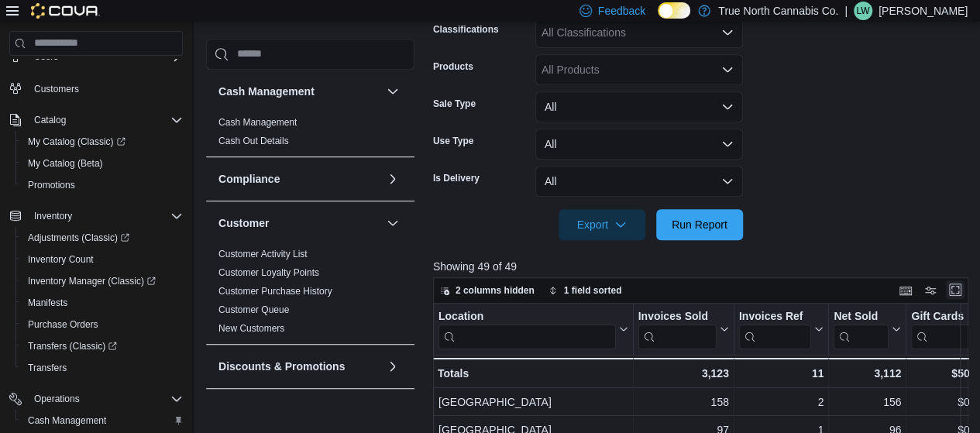  I want to click on a: Customers, so click(56, 89).